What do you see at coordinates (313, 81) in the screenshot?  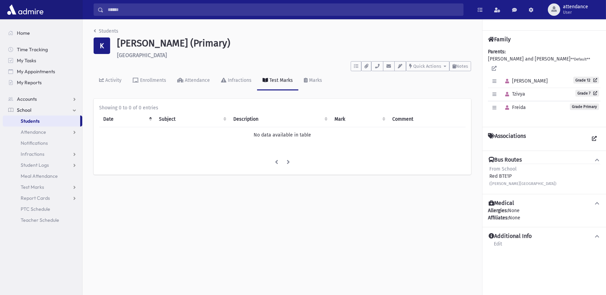 I see `a: Marks` at bounding box center [313, 81].